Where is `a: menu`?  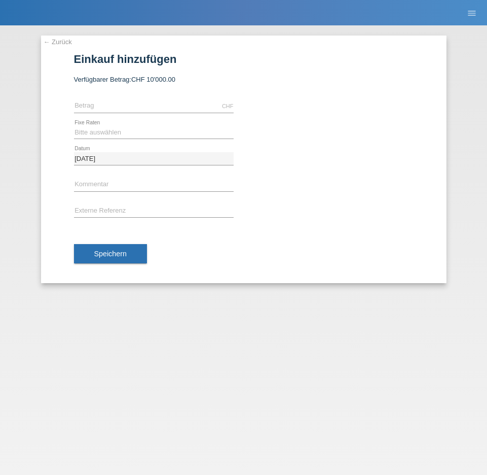
a: menu is located at coordinates (472, 13).